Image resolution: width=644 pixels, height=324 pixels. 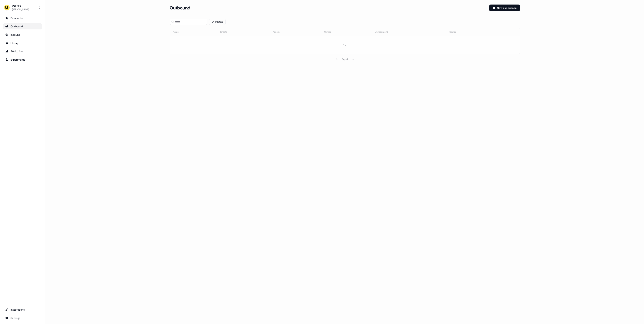 I want to click on a: Go to attribution, so click(x=22, y=51).